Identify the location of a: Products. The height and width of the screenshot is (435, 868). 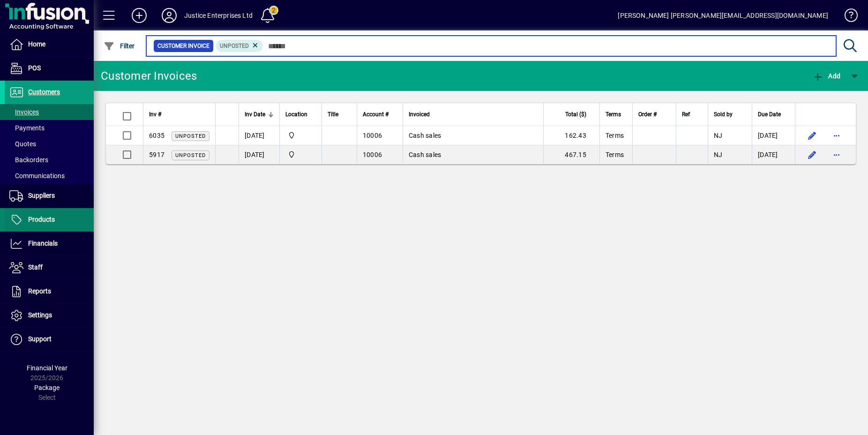
(49, 220).